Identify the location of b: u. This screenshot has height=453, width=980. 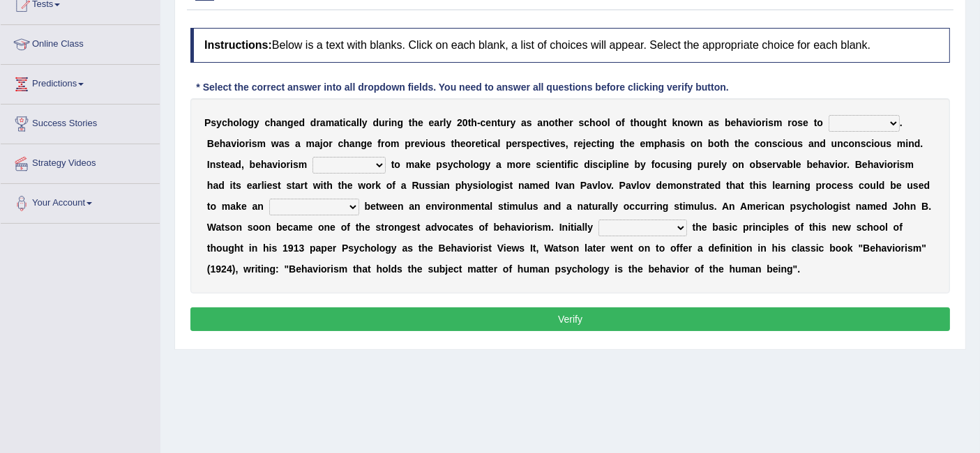
(381, 123).